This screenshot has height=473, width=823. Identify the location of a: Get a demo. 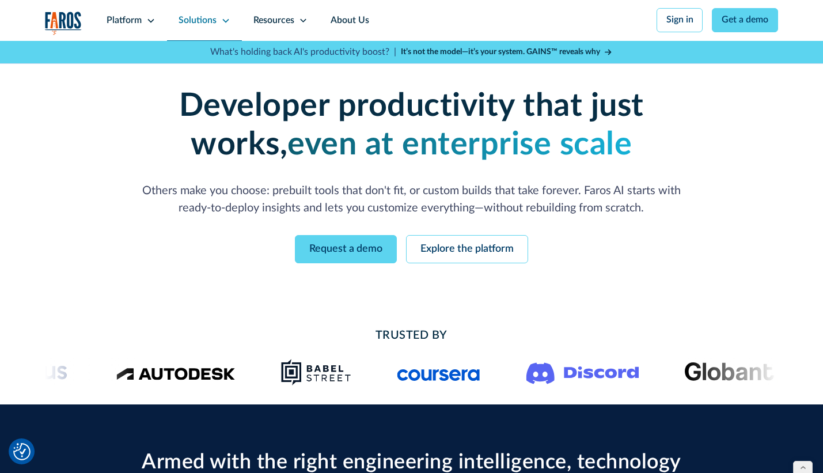
(745, 20).